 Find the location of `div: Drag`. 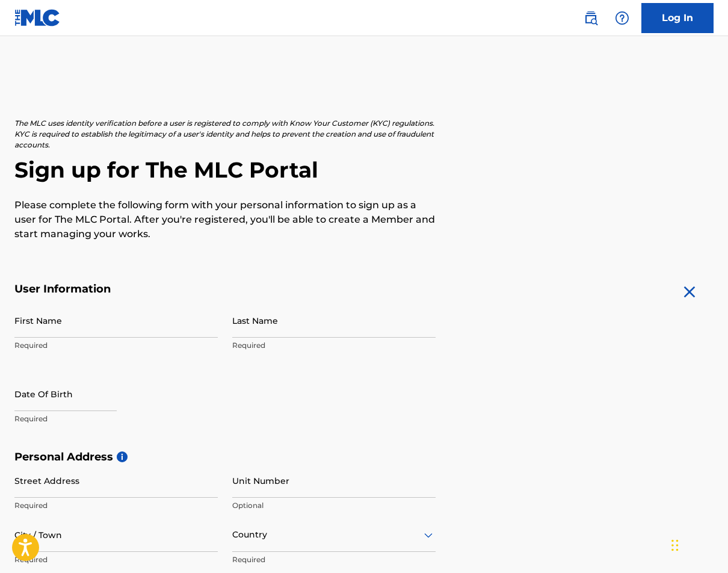

div: Drag is located at coordinates (675, 545).